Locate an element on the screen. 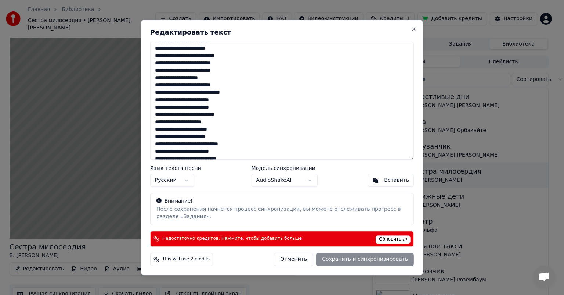 The image size is (564, 295). span: Обновить is located at coordinates (393, 239).